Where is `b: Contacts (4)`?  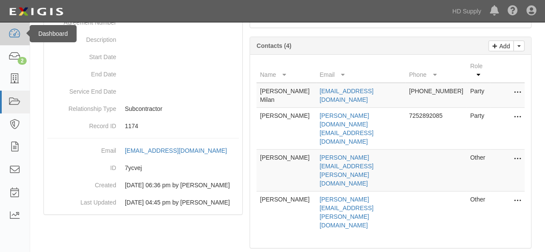
b: Contacts (4) is located at coordinates (274, 46).